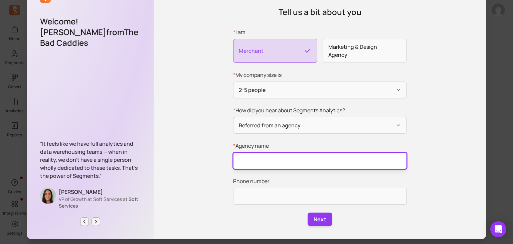 The width and height of the screenshot is (513, 244). Describe the element at coordinates (90, 21) in the screenshot. I see `p: Welcome!` at that location.